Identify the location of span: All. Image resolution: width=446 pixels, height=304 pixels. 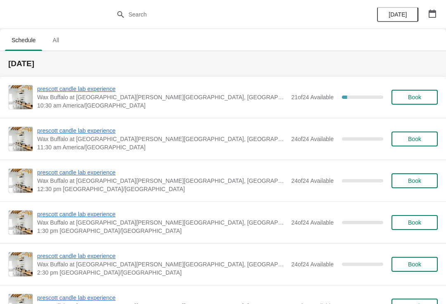
(56, 40).